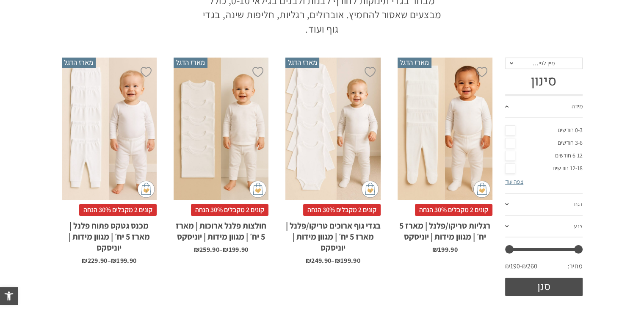 Image resolution: width=644 pixels, height=309 pixels. What do you see at coordinates (221, 155) in the screenshot?
I see `a: מארז הדגל חולצות פלנל ארוכות | מארז 5 יח׳ | מגוון מידות | יוניסקס קונים 2 מקבלים 30% הנחהחולצות פ...` at bounding box center [221, 155].